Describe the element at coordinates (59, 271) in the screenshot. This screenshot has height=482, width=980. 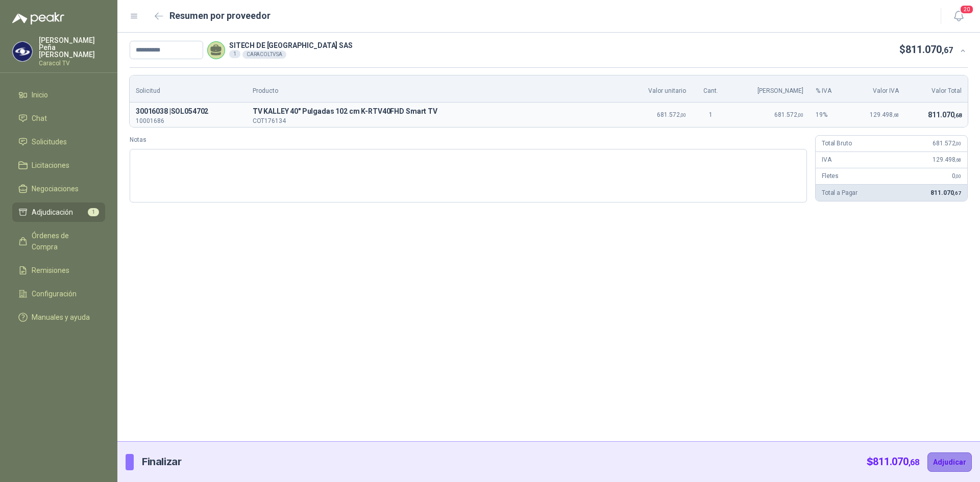
I see `a: Remisiones` at that location.